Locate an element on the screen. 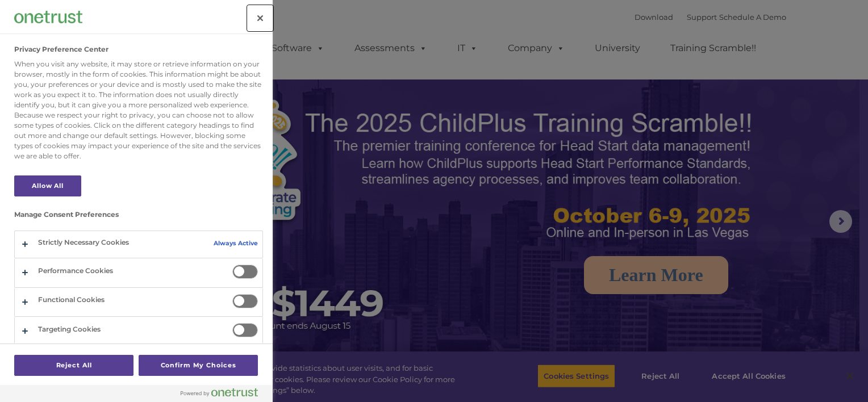 The height and width of the screenshot is (402, 868). div: When you visit any website, it may store or retrieve information on your browser, mostly in the f... is located at coordinates (139, 110).